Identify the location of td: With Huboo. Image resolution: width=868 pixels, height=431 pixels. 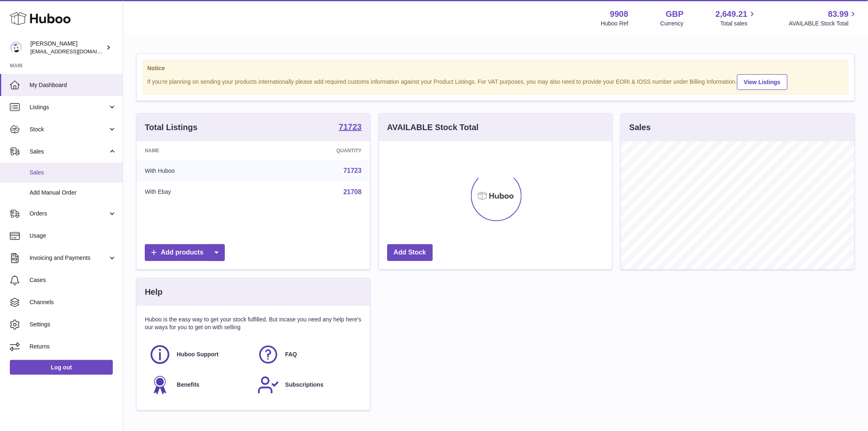
(198, 171).